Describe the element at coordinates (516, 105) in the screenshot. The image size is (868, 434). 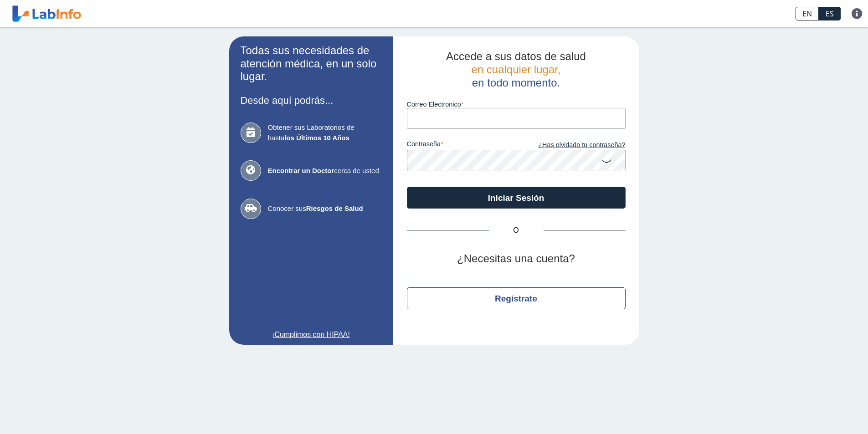
I see `label: Correo Electronico` at that location.